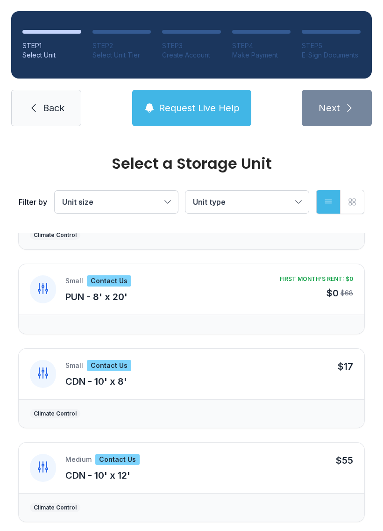  Describe the element at coordinates (209, 202) in the screenshot. I see `span: Unit type` at that location.